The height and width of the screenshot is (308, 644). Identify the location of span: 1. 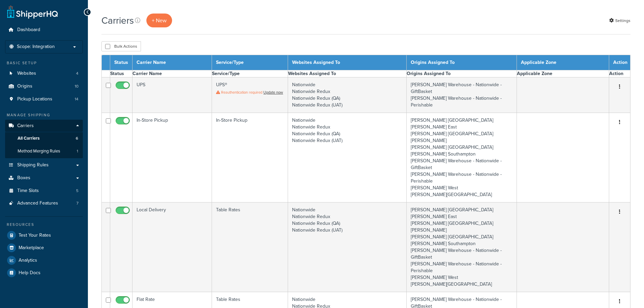
(77, 151).